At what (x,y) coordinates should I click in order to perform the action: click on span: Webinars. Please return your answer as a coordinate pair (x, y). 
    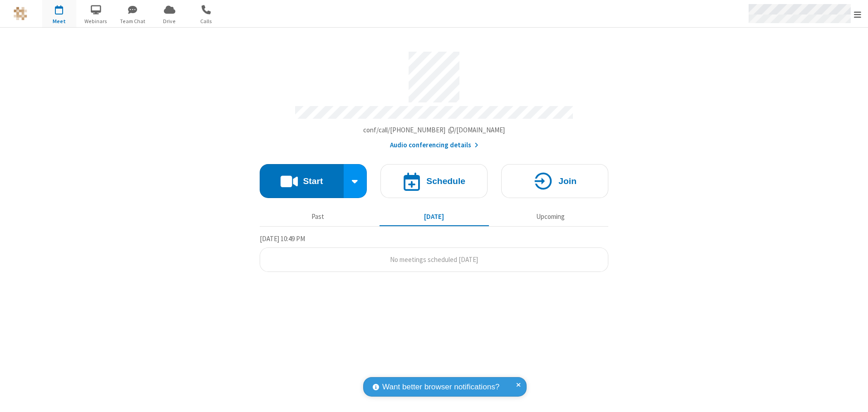
    Looking at the image, I should click on (96, 21).